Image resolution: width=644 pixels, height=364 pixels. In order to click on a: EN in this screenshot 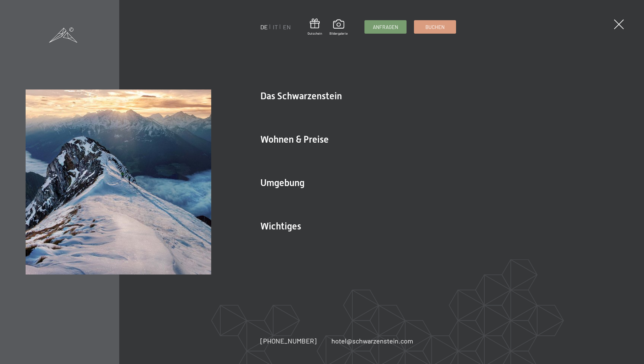, I will do `click(287, 27)`.